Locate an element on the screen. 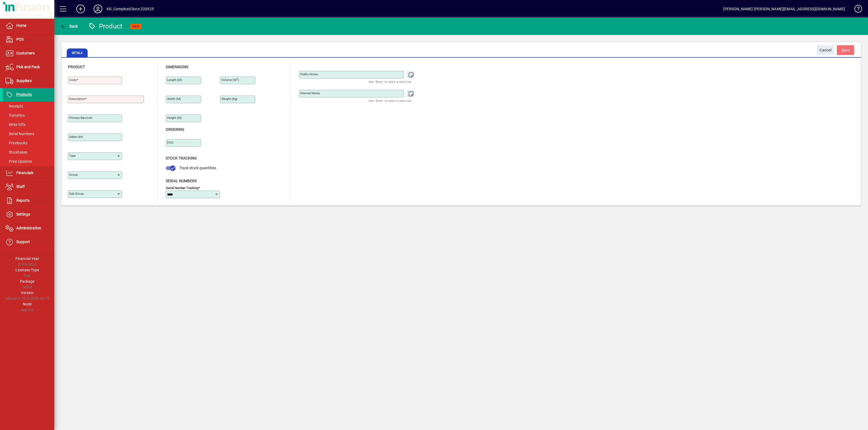  button: Profile is located at coordinates (98, 9).